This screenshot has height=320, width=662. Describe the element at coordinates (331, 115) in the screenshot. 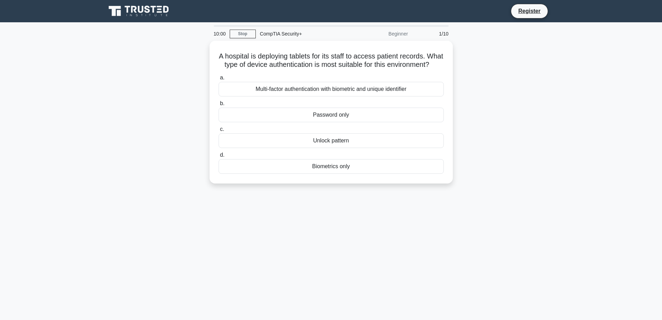

I see `div: Password only` at that location.